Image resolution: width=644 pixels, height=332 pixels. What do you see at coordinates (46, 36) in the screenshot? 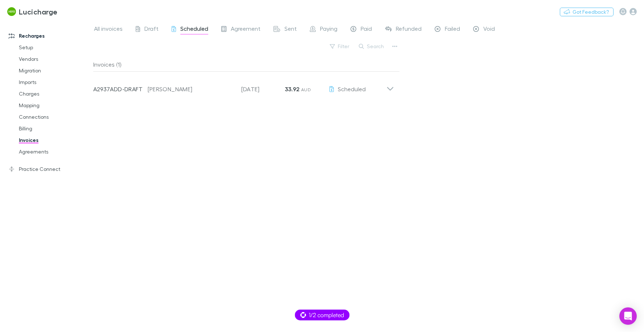
I see `a: Recharges` at bounding box center [46, 36].